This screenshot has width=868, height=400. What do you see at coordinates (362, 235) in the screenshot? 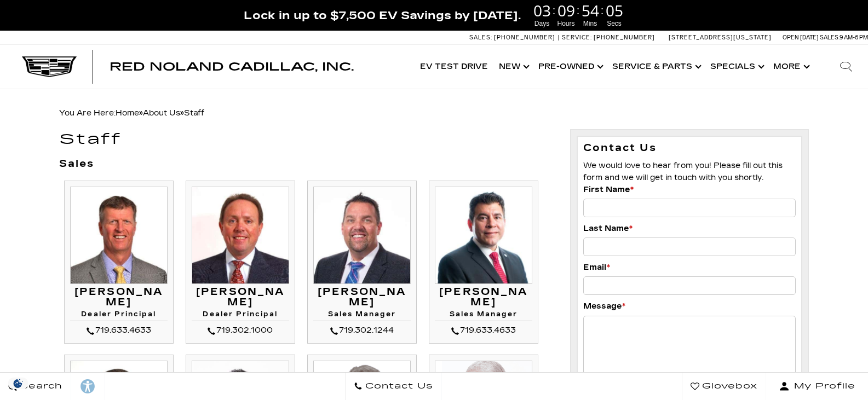
I see `img: Leif Clinard` at bounding box center [362, 235].